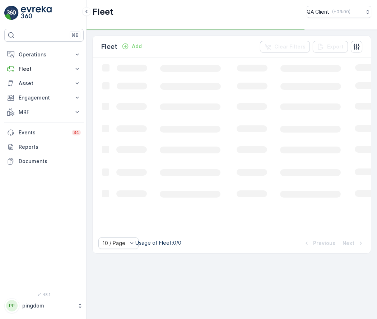  I want to click on p: MRF, so click(44, 112).